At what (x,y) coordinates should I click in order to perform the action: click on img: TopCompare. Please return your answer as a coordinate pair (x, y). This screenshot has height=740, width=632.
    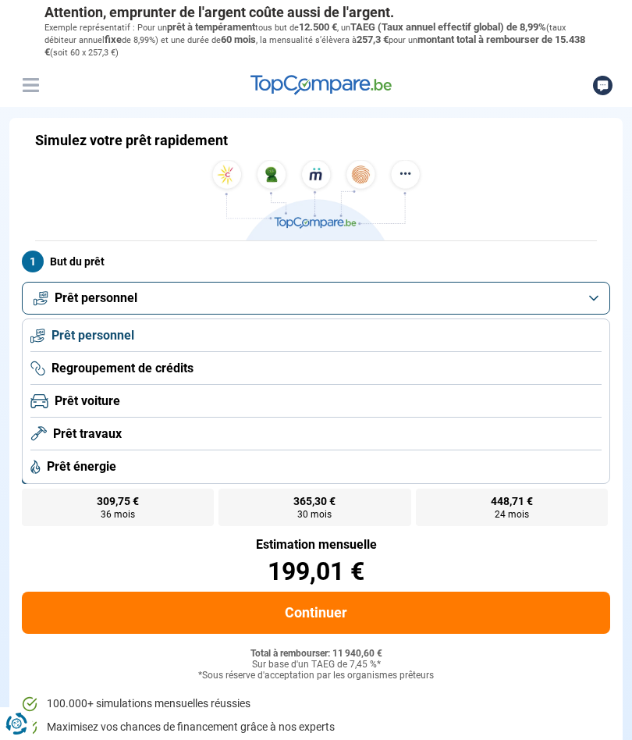
    Looking at the image, I should click on (321, 85).